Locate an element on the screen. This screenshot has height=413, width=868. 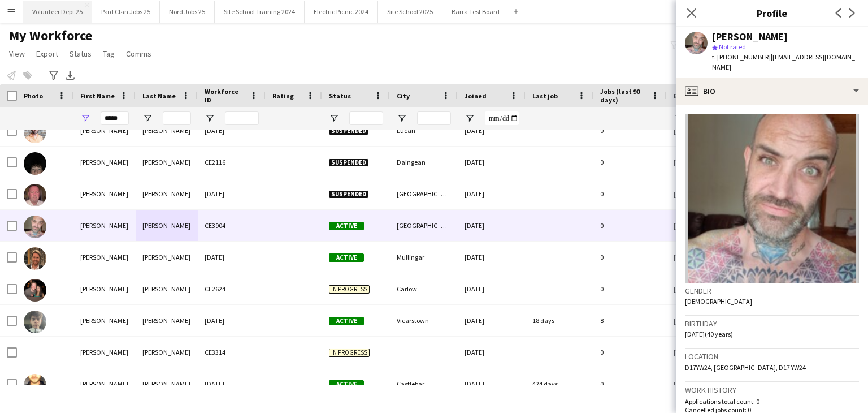
div: Lucan is located at coordinates (424, 130).